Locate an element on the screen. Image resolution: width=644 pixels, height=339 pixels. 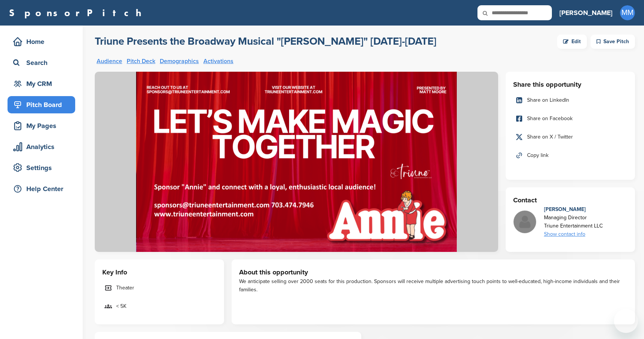
img: Missing is located at coordinates (525, 222).